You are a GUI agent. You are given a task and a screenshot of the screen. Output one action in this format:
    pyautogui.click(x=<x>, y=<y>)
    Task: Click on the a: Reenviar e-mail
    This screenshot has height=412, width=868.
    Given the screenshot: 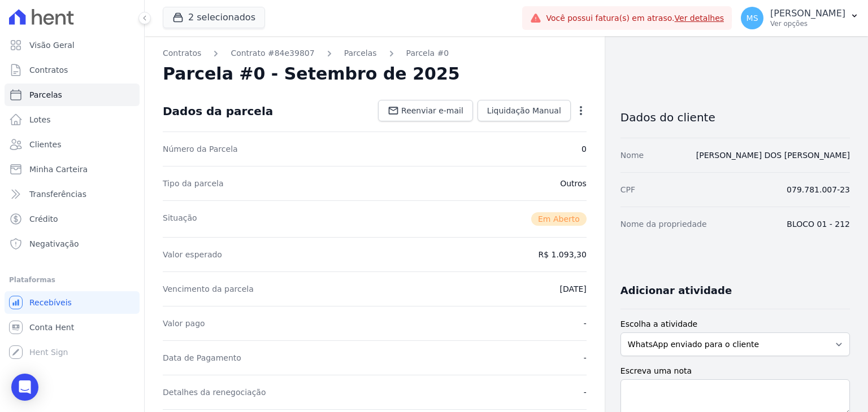 What is the action you would take?
    pyautogui.click(x=426, y=110)
    